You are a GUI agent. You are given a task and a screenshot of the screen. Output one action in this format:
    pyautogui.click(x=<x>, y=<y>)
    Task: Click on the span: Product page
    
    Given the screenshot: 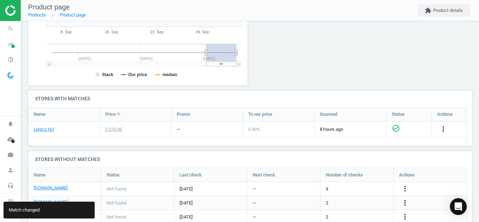 What is the action you would take?
    pyautogui.click(x=49, y=7)
    